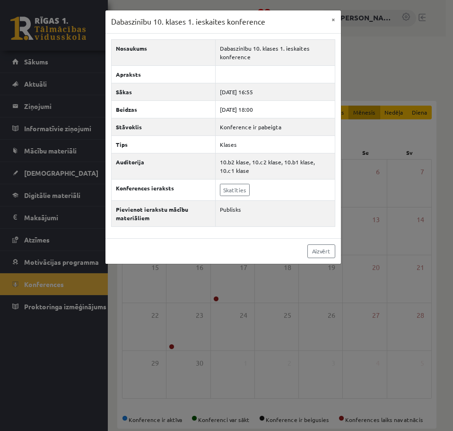  I want to click on th: Beidzas, so click(163, 109).